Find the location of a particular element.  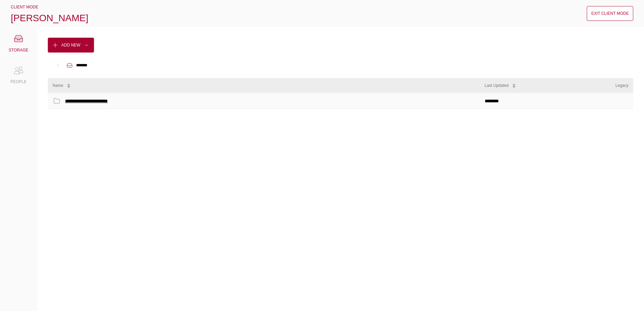

div: Legacy is located at coordinates (622, 85).